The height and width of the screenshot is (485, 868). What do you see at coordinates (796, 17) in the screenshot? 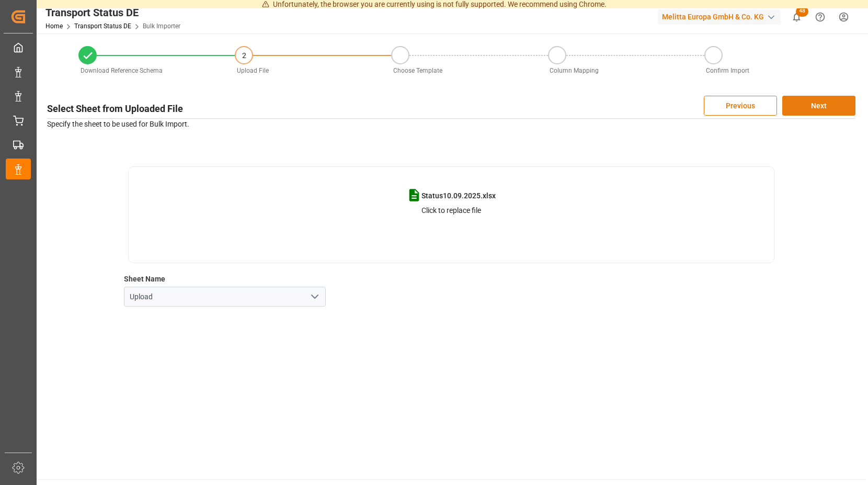
I see `button: show 48 new notifications` at bounding box center [796, 17].